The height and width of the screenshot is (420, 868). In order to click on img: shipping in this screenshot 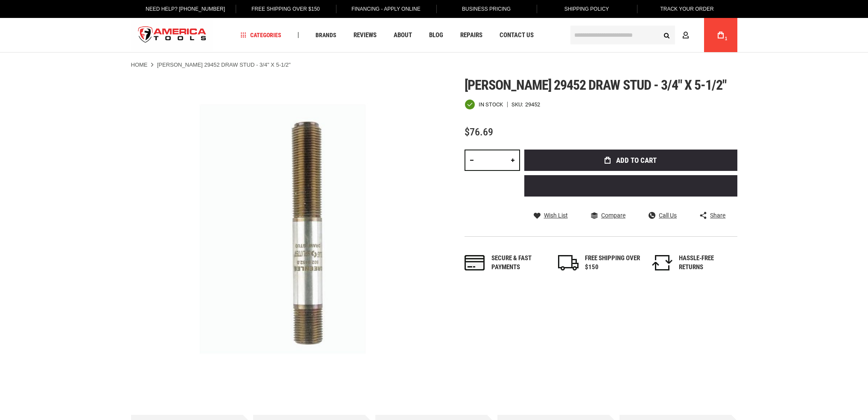, I will do `click(568, 262)`.